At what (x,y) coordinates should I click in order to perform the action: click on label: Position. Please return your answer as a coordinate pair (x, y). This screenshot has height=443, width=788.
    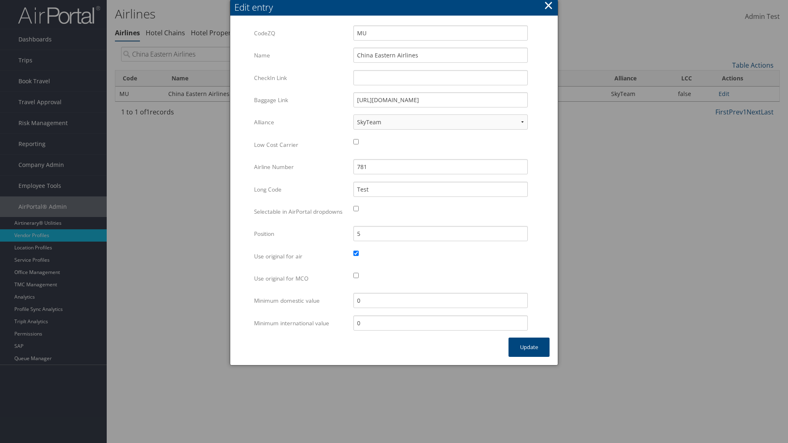
    Looking at the image, I should click on (301, 234).